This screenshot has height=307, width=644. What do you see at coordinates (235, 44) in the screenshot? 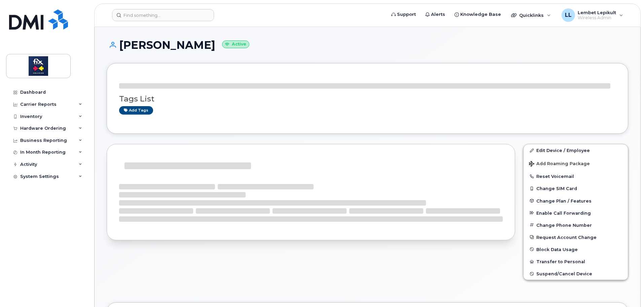
I see `small: Active` at bounding box center [235, 44].